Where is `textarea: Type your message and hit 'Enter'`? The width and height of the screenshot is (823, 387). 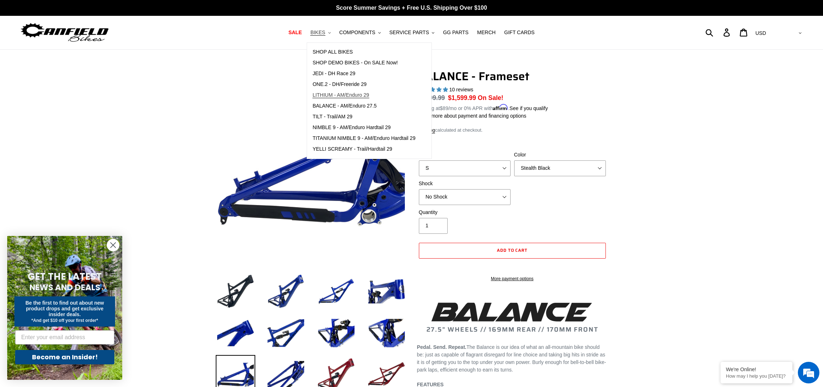
textarea: Type your message and hit 'Enter' is located at coordinates (70, 209).